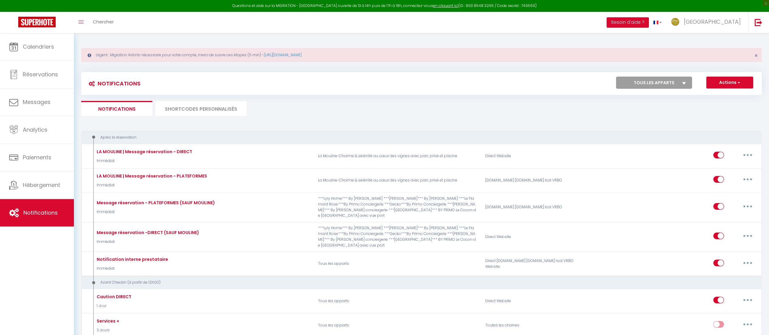  I want to click on div: Avant Checkin (à partir de 12h00), so click(415, 282).